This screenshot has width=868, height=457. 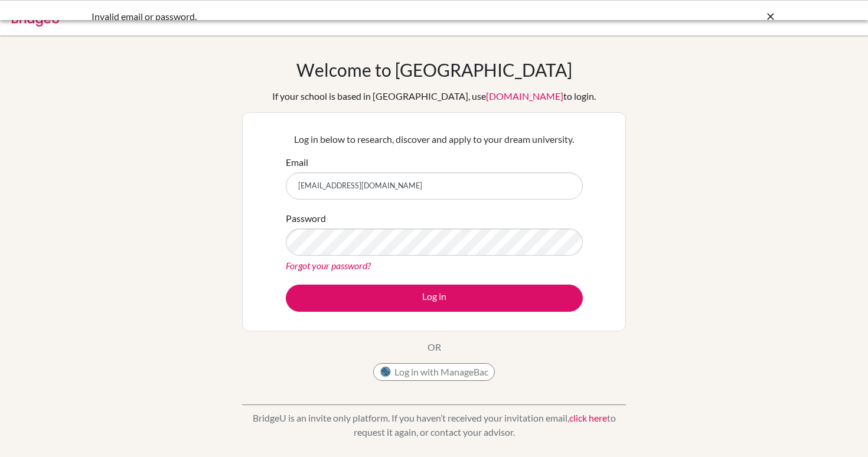 What do you see at coordinates (328, 265) in the screenshot?
I see `a: Forgot your password?` at bounding box center [328, 265].